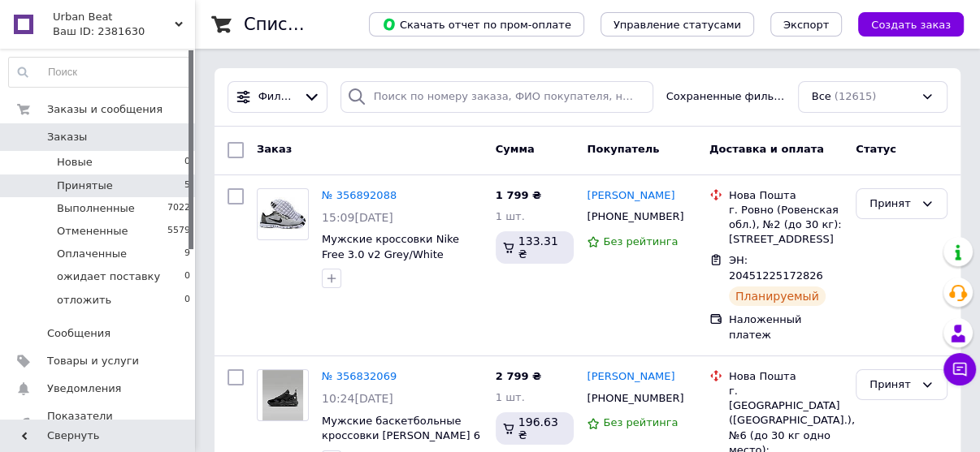  Describe the element at coordinates (85, 186) in the screenshot. I see `span: Принятые` at that location.